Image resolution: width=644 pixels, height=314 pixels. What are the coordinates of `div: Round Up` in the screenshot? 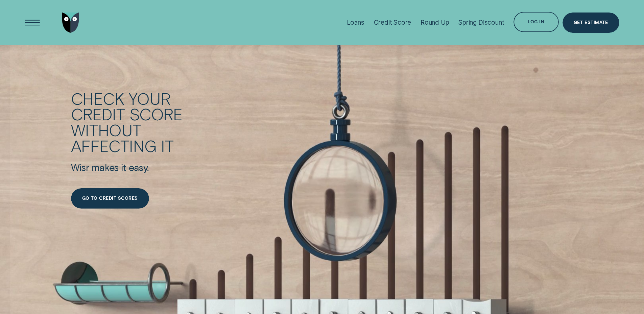 It's located at (435, 22).